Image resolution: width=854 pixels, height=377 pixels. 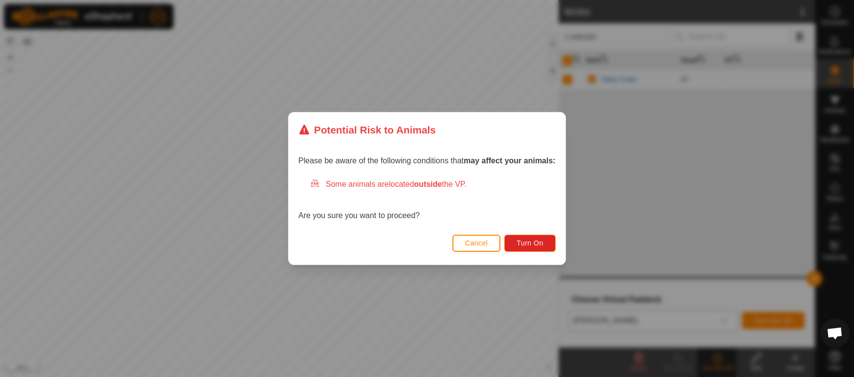 I want to click on button: Cancel, so click(x=476, y=243).